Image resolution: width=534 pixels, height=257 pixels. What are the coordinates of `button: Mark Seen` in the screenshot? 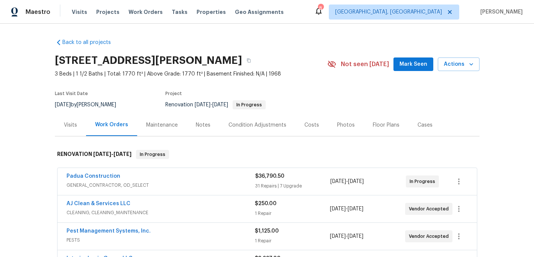 It's located at (413, 64).